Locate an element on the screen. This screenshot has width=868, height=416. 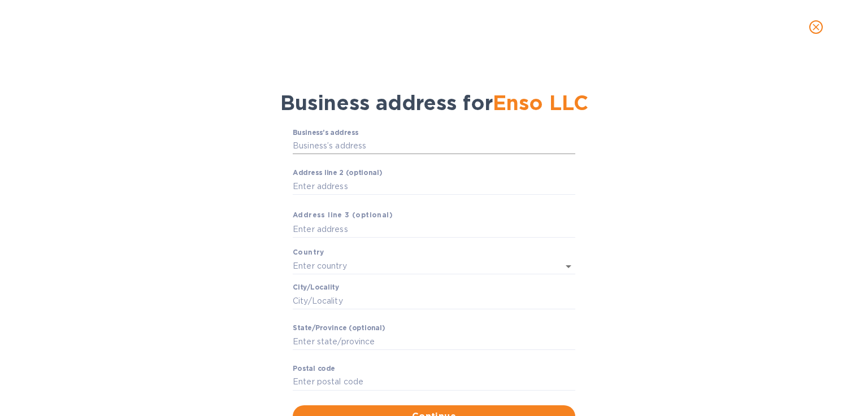
span: Enso LLC is located at coordinates (540, 103).